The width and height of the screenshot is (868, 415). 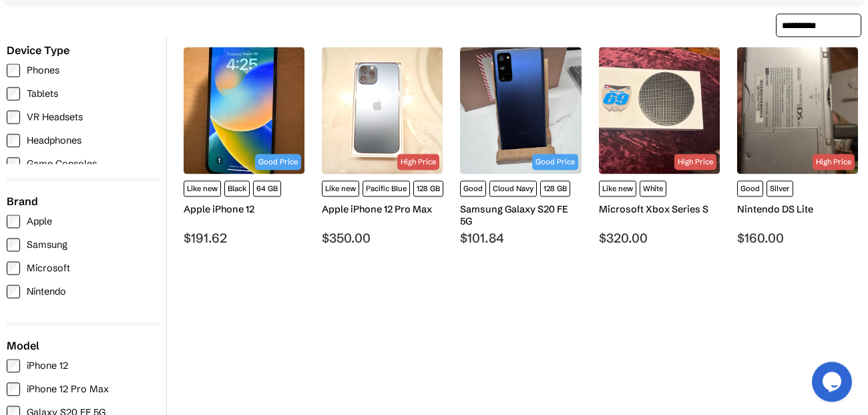 I want to click on img: Microsoft - Xbox Series S, so click(x=659, y=110).